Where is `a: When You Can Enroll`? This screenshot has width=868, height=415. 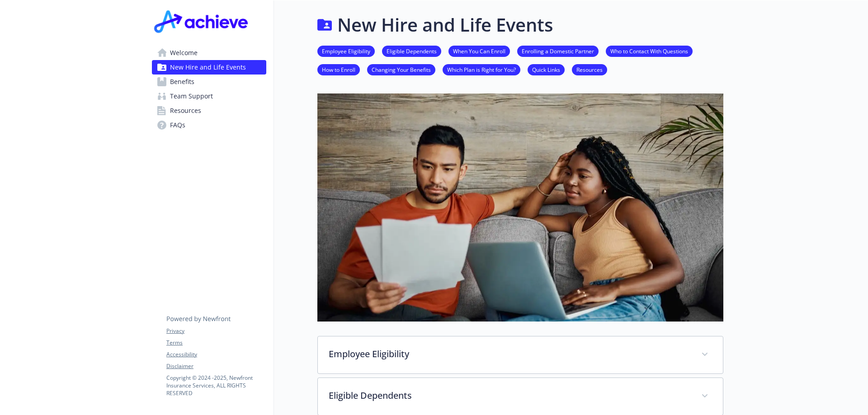 a: When You Can Enroll is located at coordinates (479, 51).